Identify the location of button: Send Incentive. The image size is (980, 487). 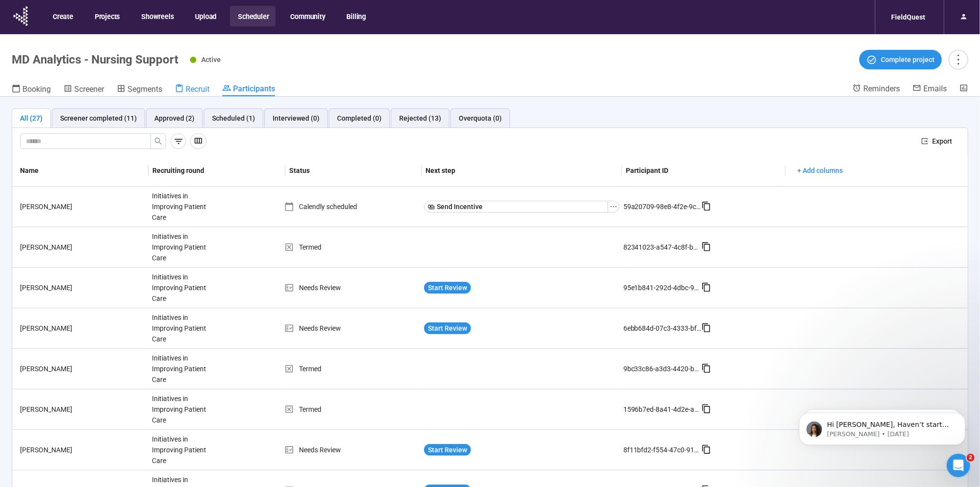
(516, 207).